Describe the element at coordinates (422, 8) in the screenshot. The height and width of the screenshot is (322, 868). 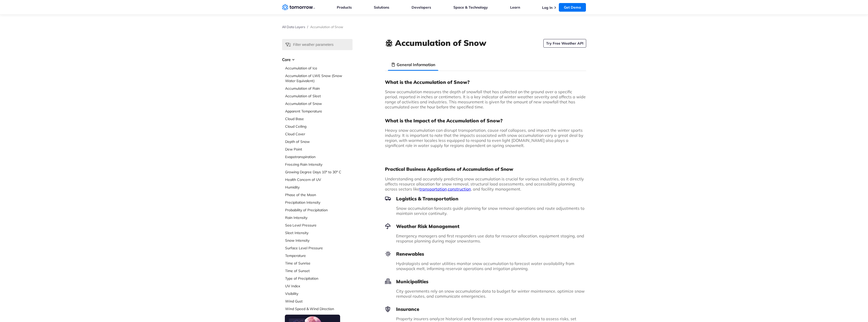
I see `a: Developers` at that location.